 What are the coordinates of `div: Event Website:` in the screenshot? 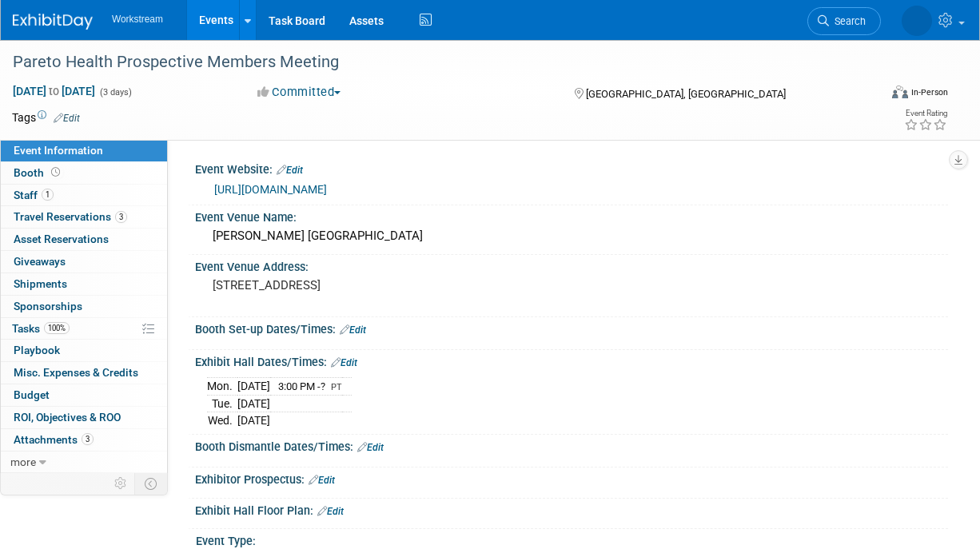 It's located at (572, 168).